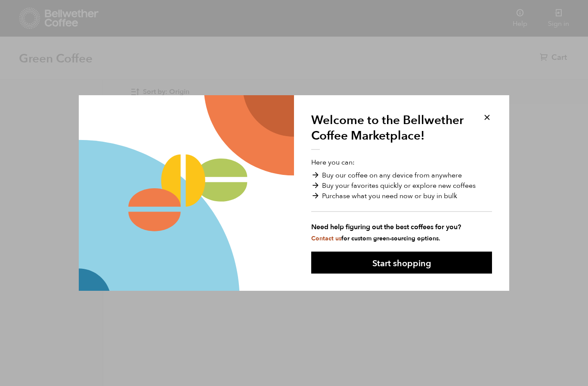 The width and height of the screenshot is (588, 386). I want to click on li: Purchase what you need now or buy in bulk, so click(401, 196).